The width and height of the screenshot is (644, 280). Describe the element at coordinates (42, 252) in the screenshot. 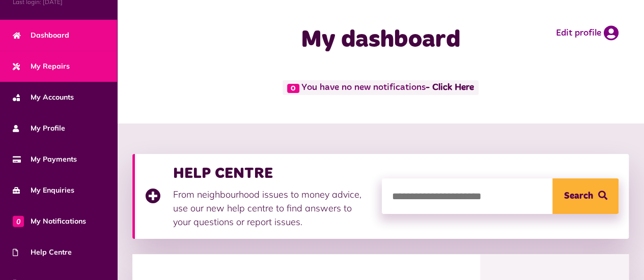

I see `span: Help Centre` at that location.